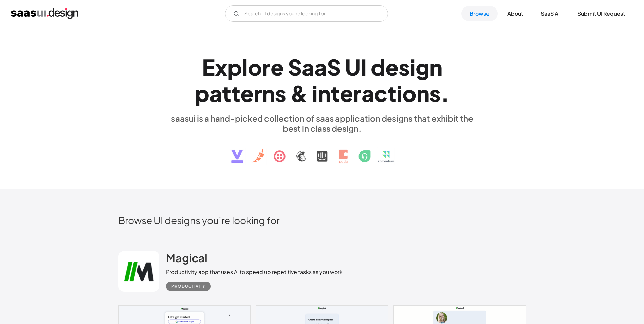 The width and height of the screenshot is (644, 324). Describe the element at coordinates (422, 67) in the screenshot. I see `div: g` at that location.